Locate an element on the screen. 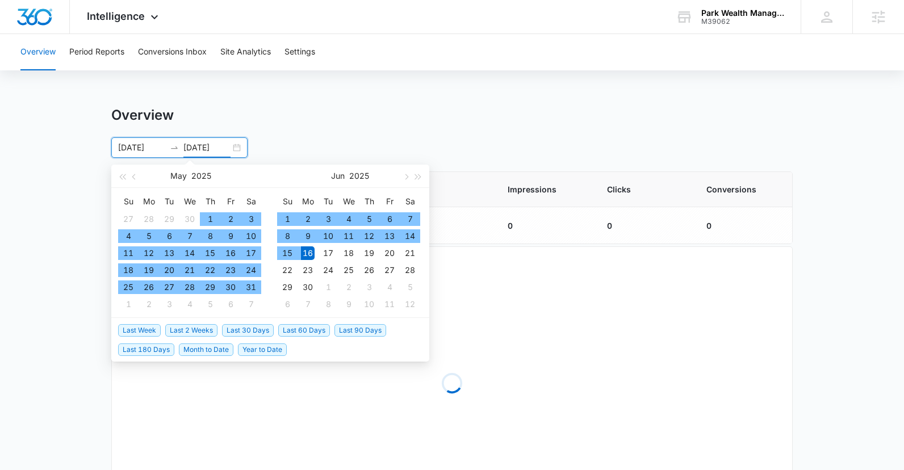  td: 2025-05-22 is located at coordinates (210, 270).